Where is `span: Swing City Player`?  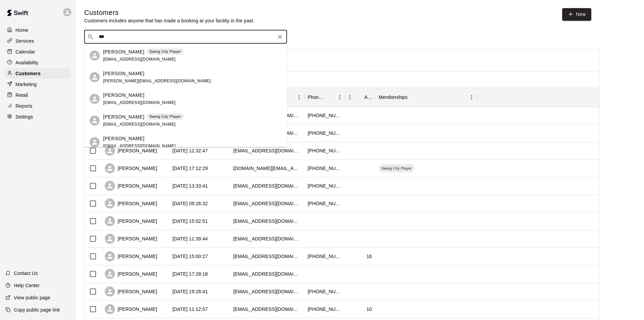
span: Swing City Player is located at coordinates (397, 168).